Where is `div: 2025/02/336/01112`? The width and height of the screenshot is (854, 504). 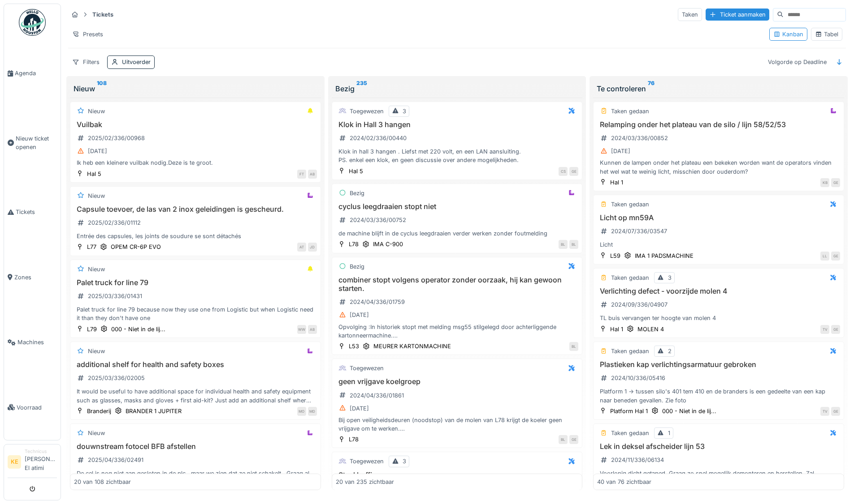
div: 2025/02/336/01112 is located at coordinates (114, 222).